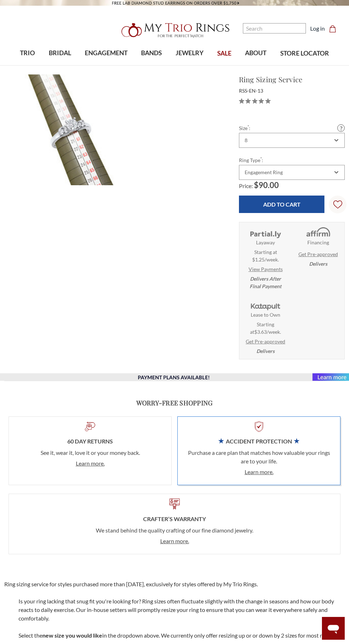 This screenshot has width=349, height=644. I want to click on img: Katapult, so click(265, 305).